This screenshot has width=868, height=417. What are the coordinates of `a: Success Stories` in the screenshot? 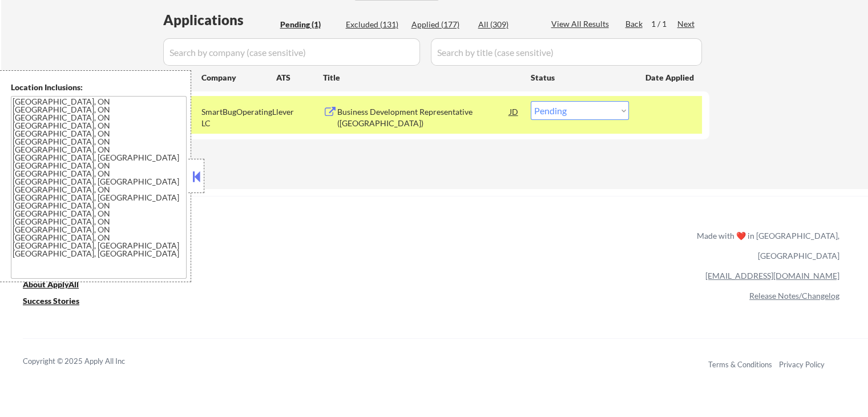 It's located at (59, 302).